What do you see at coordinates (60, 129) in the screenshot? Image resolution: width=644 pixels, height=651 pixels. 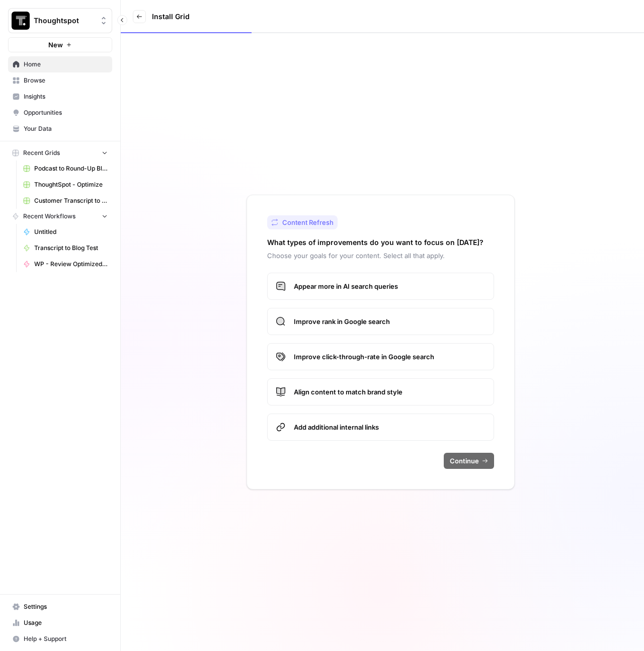 I see `a: Your Data` at bounding box center [60, 129].